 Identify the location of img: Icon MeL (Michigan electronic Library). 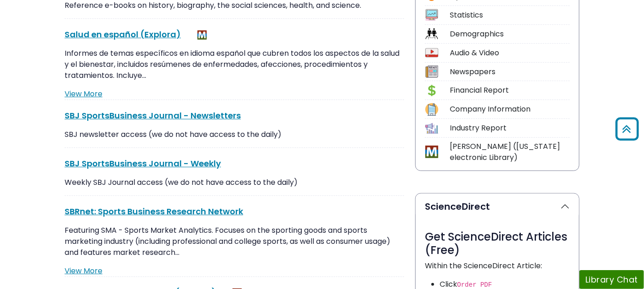
(431, 152).